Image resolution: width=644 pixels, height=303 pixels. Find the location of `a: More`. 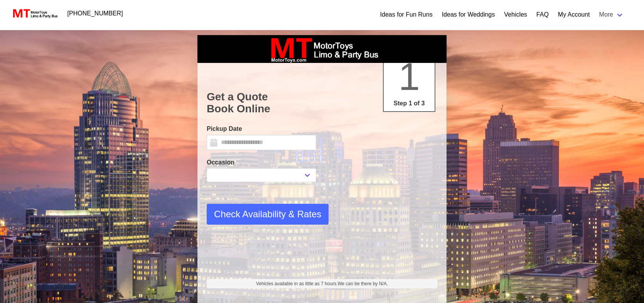

a: More is located at coordinates (611, 15).